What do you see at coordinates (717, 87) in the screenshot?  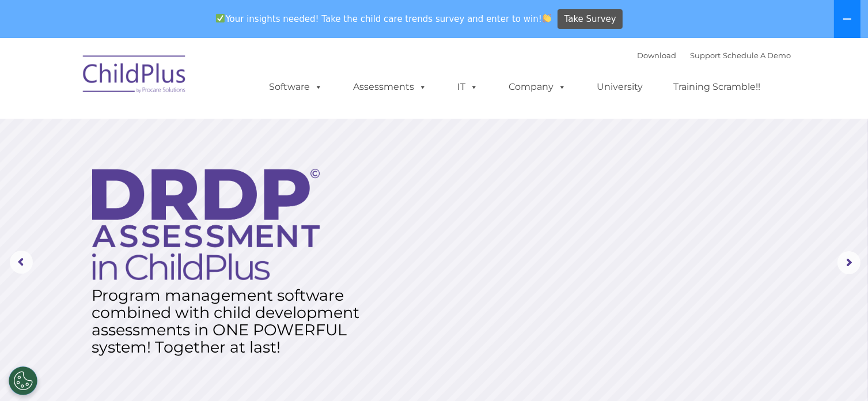 I see `a: Training Scramble!!` at bounding box center [717, 87].